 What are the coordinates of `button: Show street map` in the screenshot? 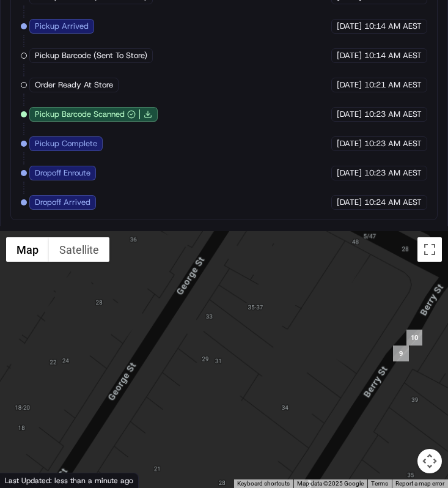 It's located at (28, 250).